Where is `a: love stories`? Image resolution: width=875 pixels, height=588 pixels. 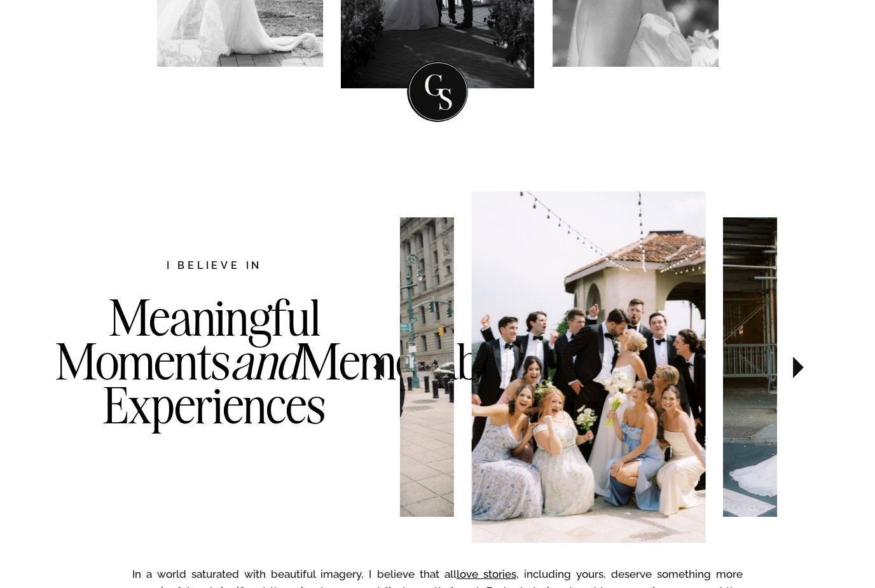
a: love stories is located at coordinates (486, 574).